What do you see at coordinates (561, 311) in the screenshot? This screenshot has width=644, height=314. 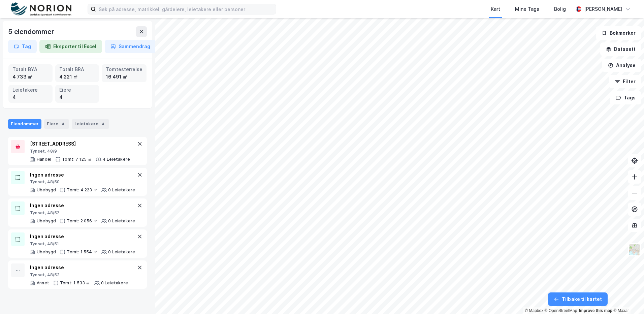 I see `a: OpenStreetMap` at bounding box center [561, 311].